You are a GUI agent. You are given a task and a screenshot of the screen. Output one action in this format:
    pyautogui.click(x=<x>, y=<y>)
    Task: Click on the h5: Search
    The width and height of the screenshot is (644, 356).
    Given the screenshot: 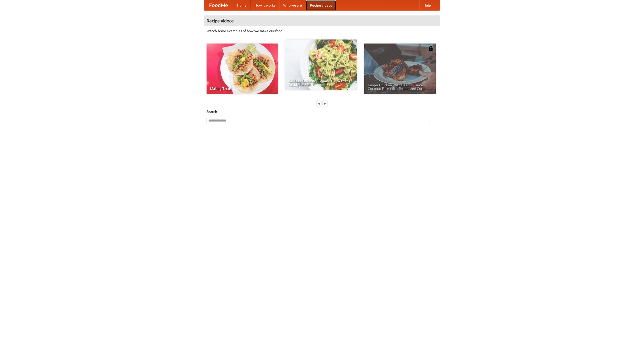 What is the action you would take?
    pyautogui.click(x=322, y=112)
    